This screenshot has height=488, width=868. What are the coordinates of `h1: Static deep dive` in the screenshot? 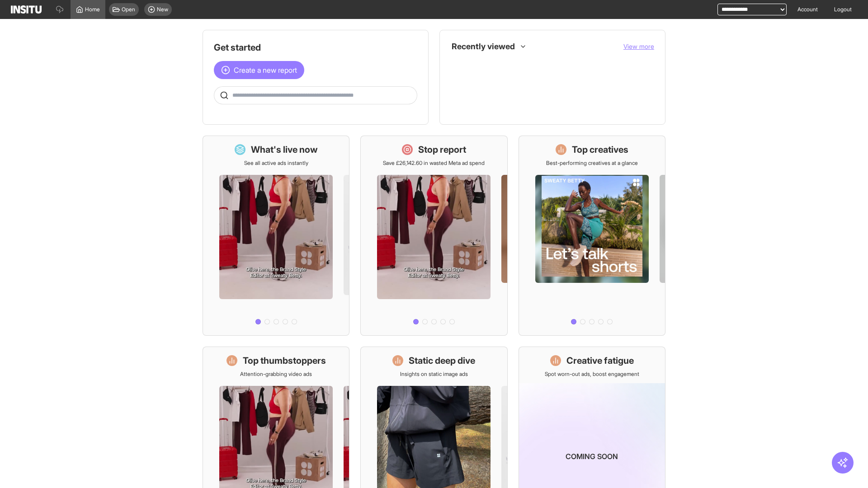 It's located at (441, 361).